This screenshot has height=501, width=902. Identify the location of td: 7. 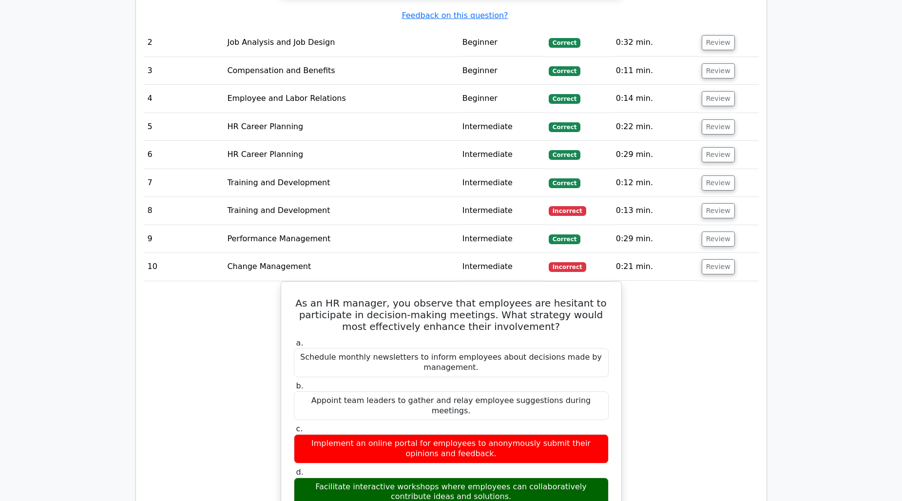
(184, 183).